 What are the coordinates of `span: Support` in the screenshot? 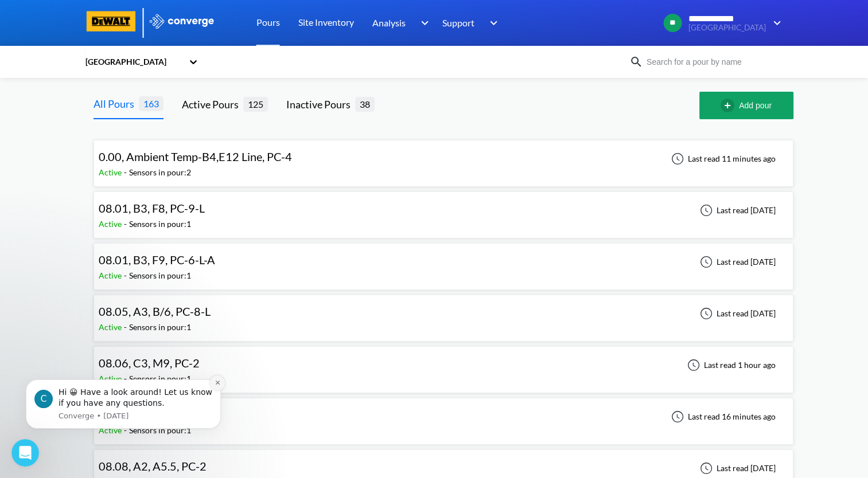 It's located at (459, 23).